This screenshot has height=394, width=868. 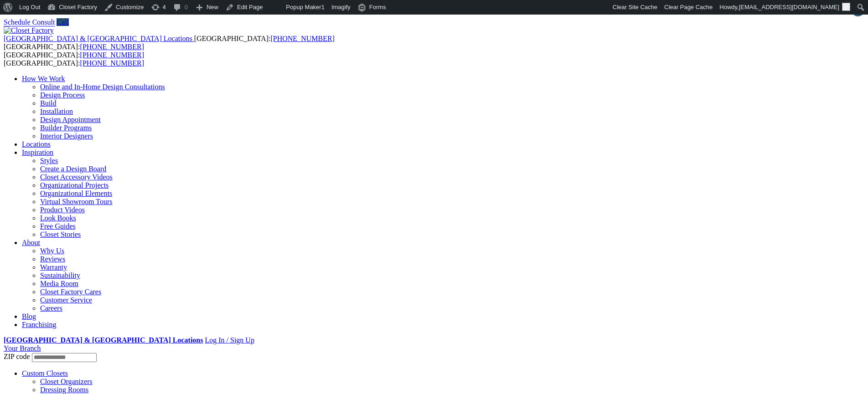 What do you see at coordinates (52, 251) in the screenshot?
I see `a: Why Us` at bounding box center [52, 251].